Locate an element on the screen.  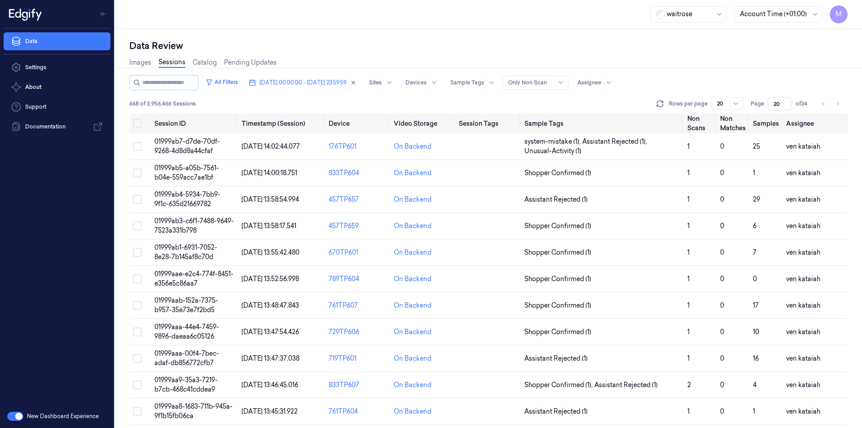
a: Images is located at coordinates (140, 62).